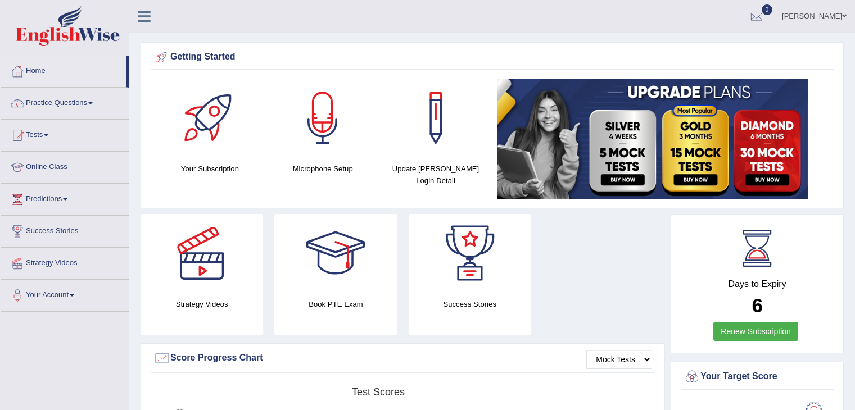 The height and width of the screenshot is (410, 855). What do you see at coordinates (652, 139) in the screenshot?
I see `img: small5.jpg` at bounding box center [652, 139].